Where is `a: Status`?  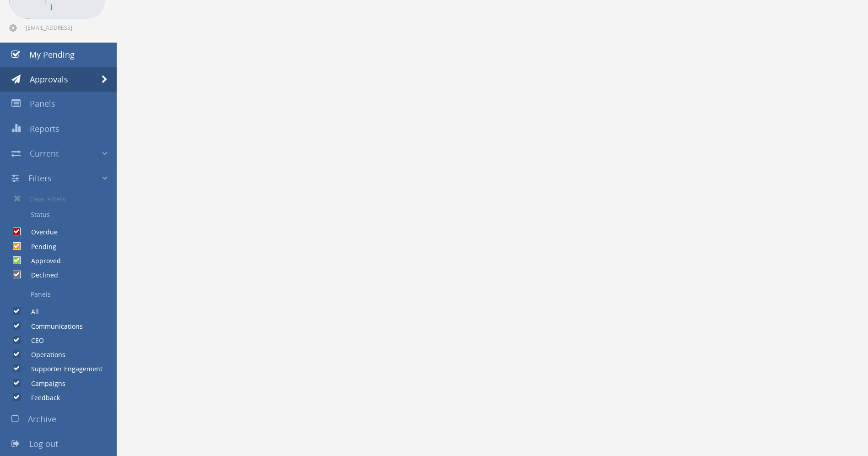 a: Status is located at coordinates (62, 214).